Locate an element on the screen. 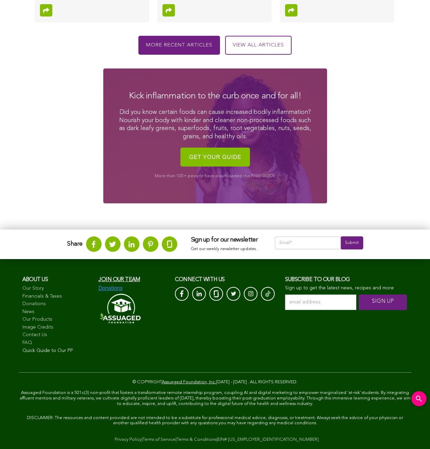 The width and height of the screenshot is (430, 449). a: Donations is located at coordinates (57, 304).